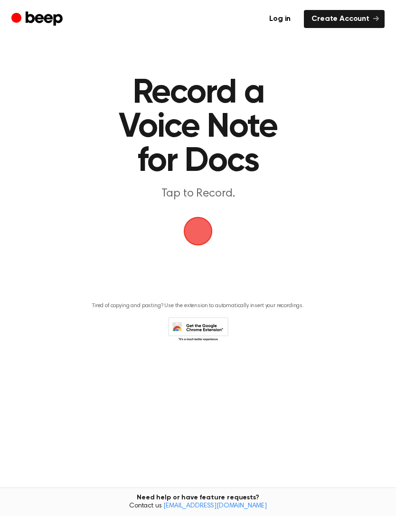 The height and width of the screenshot is (516, 396). Describe the element at coordinates (38, 19) in the screenshot. I see `a: Beep` at that location.